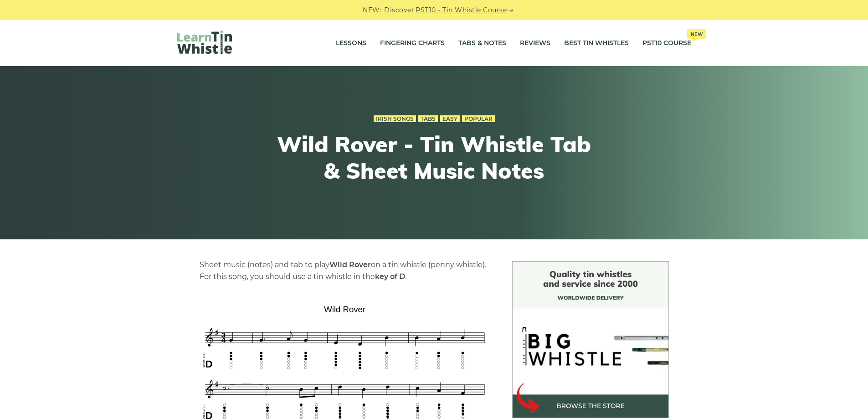 This screenshot has width=868, height=419. Describe the element at coordinates (478, 119) in the screenshot. I see `a: Popular` at that location.